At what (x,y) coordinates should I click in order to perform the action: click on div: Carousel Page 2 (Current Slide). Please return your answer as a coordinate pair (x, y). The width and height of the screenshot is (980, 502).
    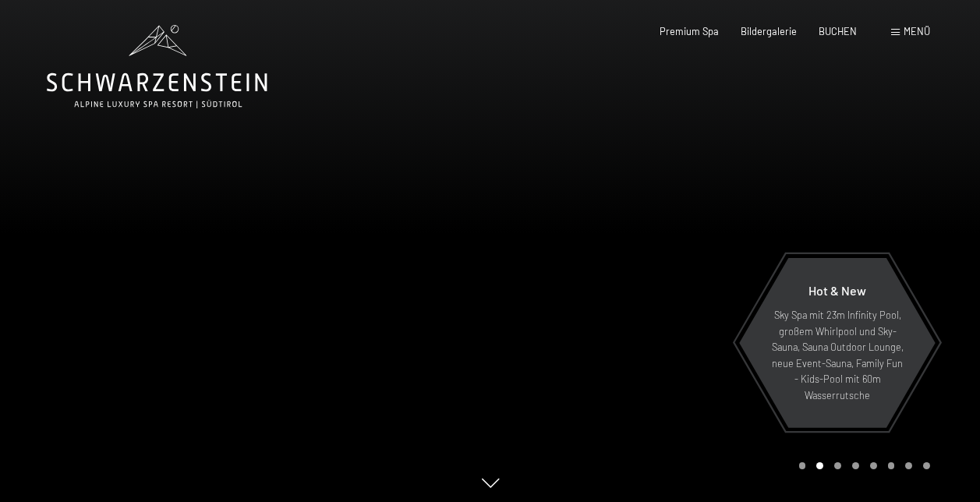
    Looking at the image, I should click on (819, 465).